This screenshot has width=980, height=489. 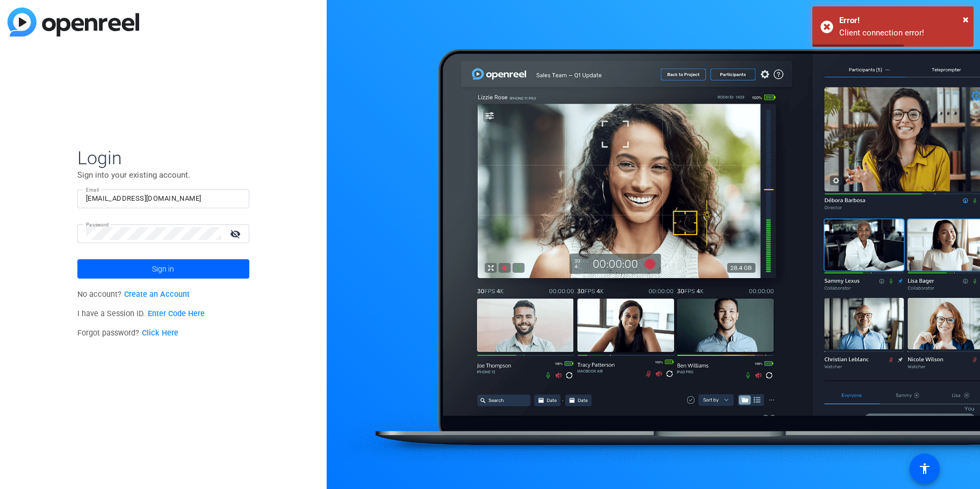 I want to click on div: Client connection error!, so click(x=901, y=32).